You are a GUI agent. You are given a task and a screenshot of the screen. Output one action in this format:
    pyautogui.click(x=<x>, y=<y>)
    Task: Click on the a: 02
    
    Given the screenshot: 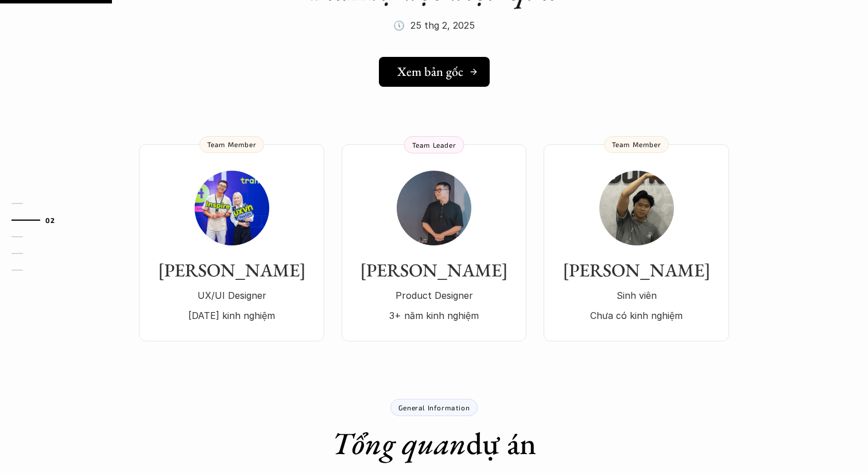 What is the action you would take?
    pyautogui.click(x=39, y=220)
    